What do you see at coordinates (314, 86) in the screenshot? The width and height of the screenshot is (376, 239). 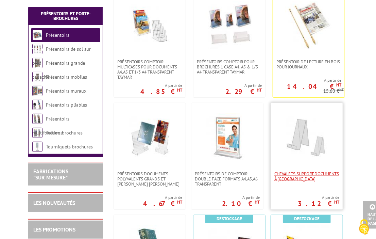 I see `p: 14.04 €` at bounding box center [314, 86].